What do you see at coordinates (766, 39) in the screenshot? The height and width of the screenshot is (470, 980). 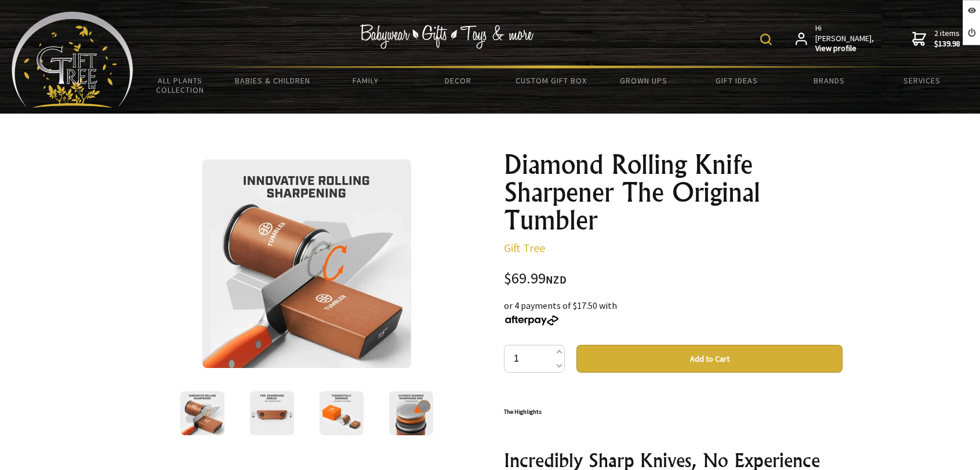 I see `img: product search` at bounding box center [766, 39].